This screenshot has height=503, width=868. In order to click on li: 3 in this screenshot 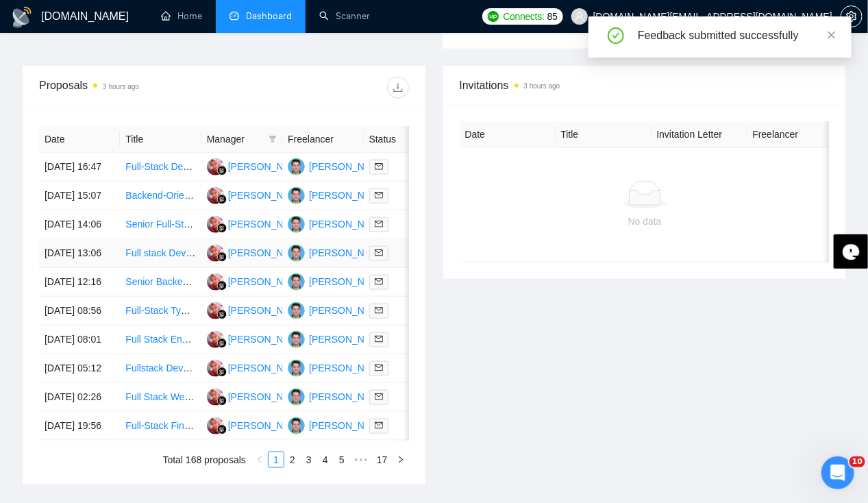, I will do `click(309, 460)`.